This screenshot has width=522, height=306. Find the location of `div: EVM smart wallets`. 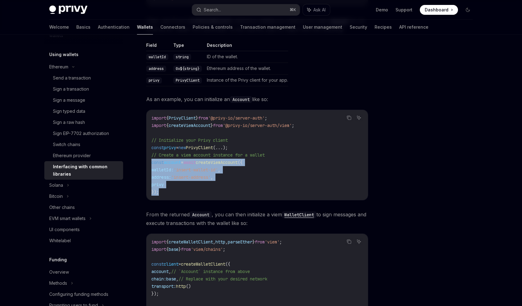

div: EVM smart wallets is located at coordinates (67, 218).